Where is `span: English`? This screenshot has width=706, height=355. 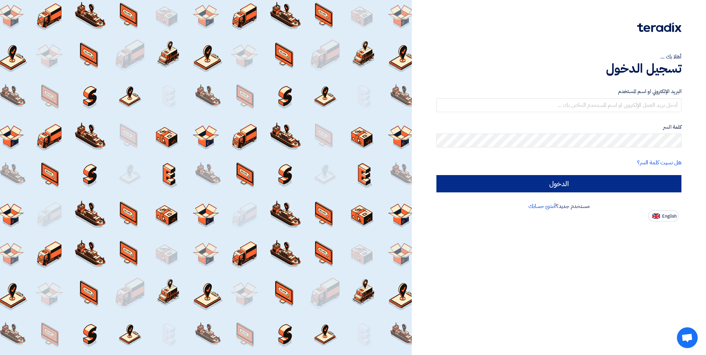 span: English is located at coordinates (669, 216).